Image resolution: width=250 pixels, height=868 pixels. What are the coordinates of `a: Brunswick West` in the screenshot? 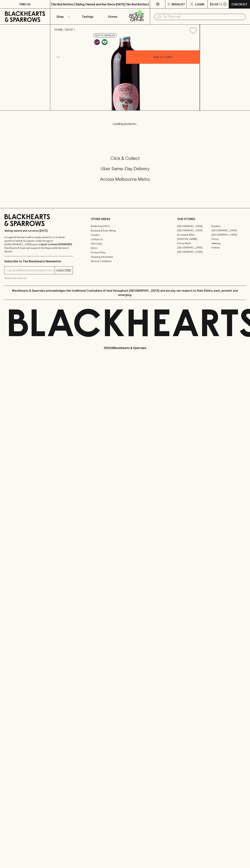 It's located at (195, 235).